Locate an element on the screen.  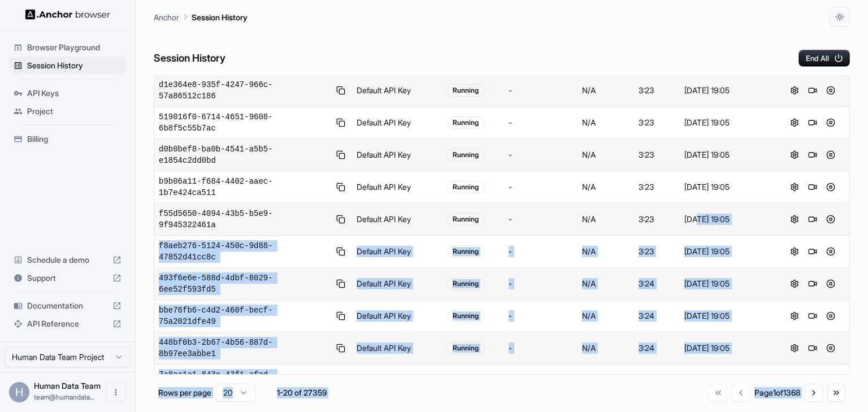
h6: Session History is located at coordinates (189, 58).